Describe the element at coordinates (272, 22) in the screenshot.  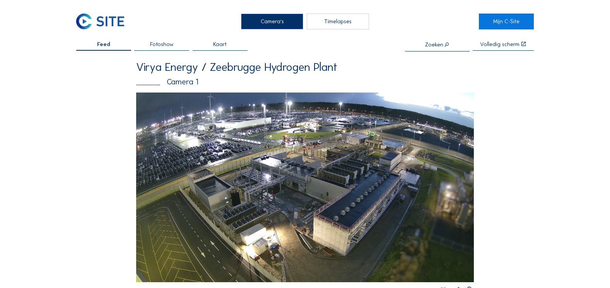
I see `div: Camera's` at that location.